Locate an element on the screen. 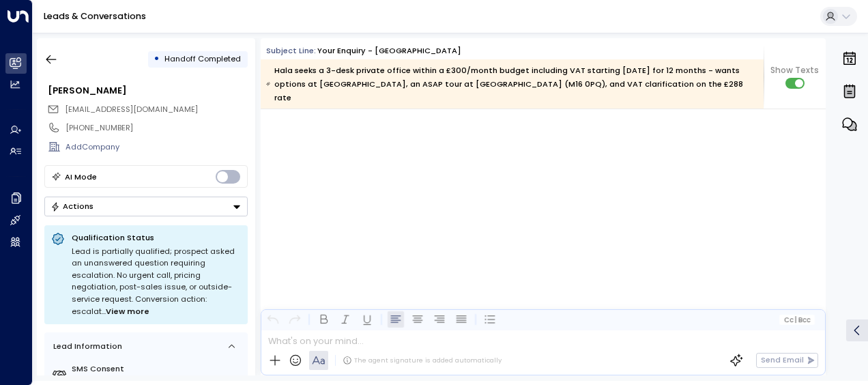  span: Cc Bcc is located at coordinates (797, 320).